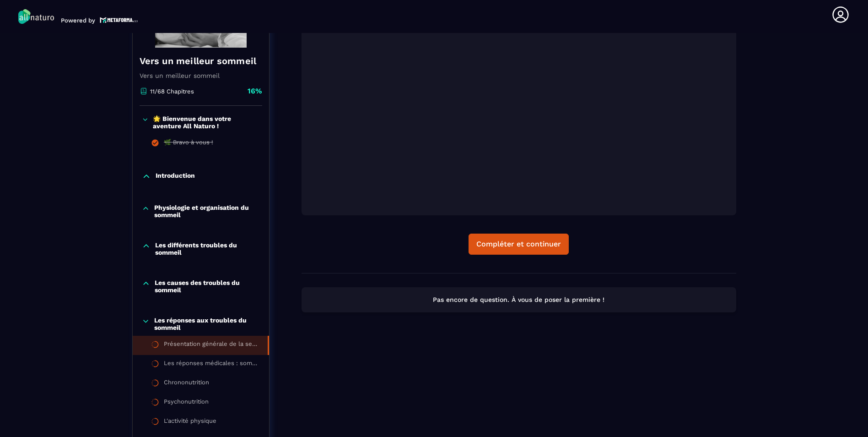 This screenshot has height=437, width=868. Describe the element at coordinates (119, 20) in the screenshot. I see `img: logo` at that location.